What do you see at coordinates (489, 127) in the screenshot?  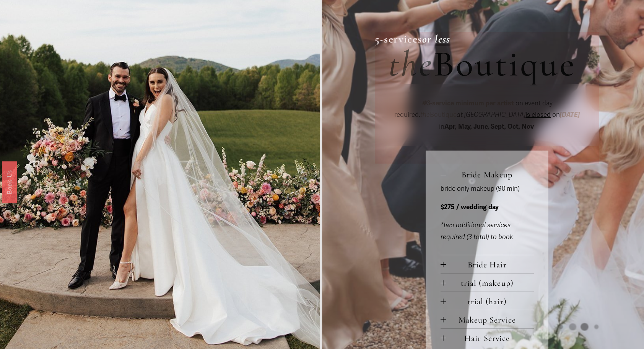 I see `strong: Apr, May, June, Sept, Oct, Nov` at bounding box center [489, 127].